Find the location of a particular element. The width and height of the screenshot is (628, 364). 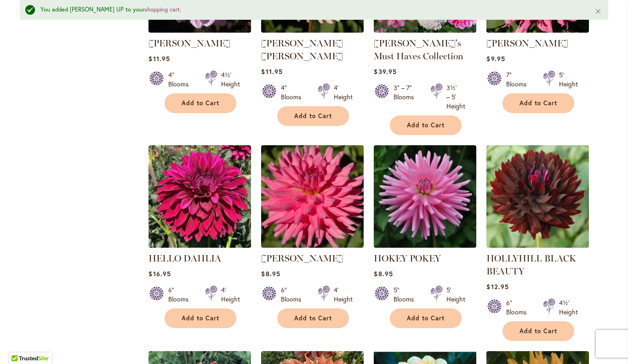

a: shopping cart is located at coordinates (162, 9).